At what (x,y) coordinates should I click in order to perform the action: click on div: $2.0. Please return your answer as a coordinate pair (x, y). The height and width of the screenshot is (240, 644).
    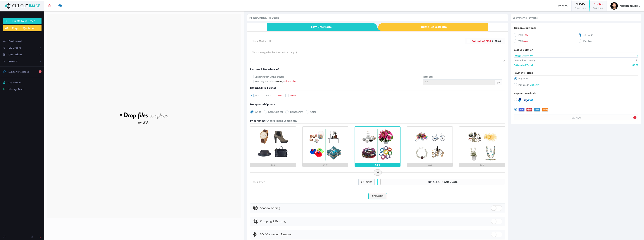
    Looking at the image, I should click on (377, 165).